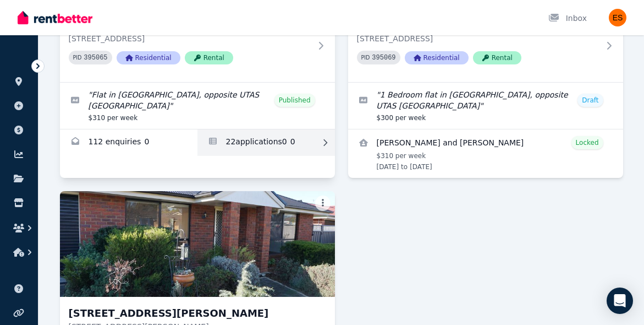 This screenshot has height=325, width=644. Describe the element at coordinates (620, 301) in the screenshot. I see `div: Open Intercom Messenger` at that location.